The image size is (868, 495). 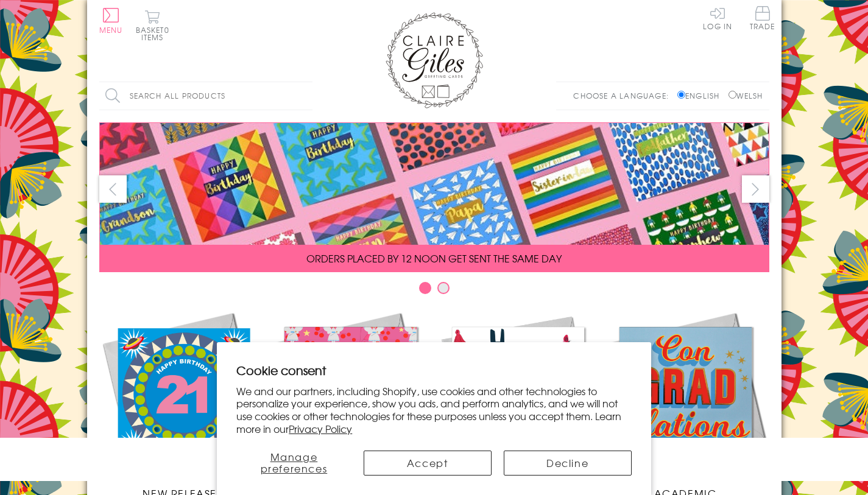 What do you see at coordinates (755, 189) in the screenshot?
I see `button: next` at bounding box center [755, 189].